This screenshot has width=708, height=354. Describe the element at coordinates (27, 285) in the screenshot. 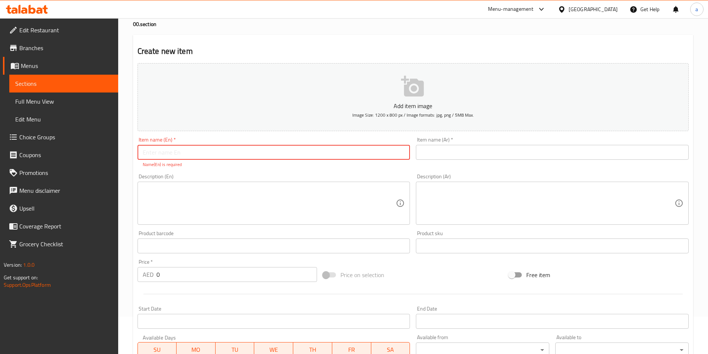

I see `a: Support.OpsPlatform` at that location.